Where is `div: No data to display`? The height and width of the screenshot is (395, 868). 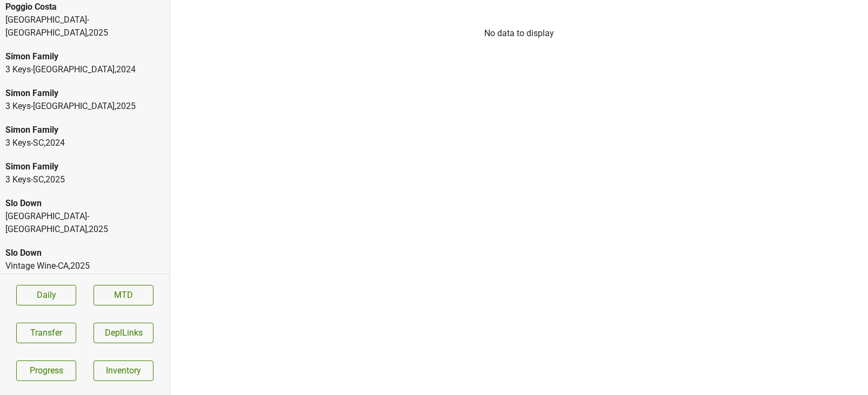 div: No data to display is located at coordinates (519, 34).